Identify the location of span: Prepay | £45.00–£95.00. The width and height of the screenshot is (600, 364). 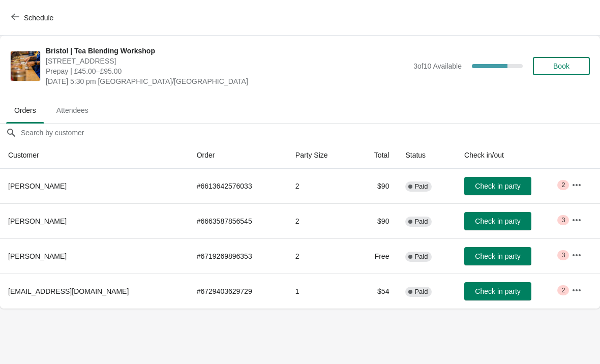
(227, 71).